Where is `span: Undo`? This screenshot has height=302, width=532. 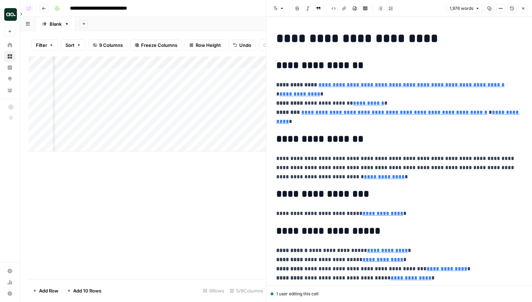 span: Undo is located at coordinates (245, 45).